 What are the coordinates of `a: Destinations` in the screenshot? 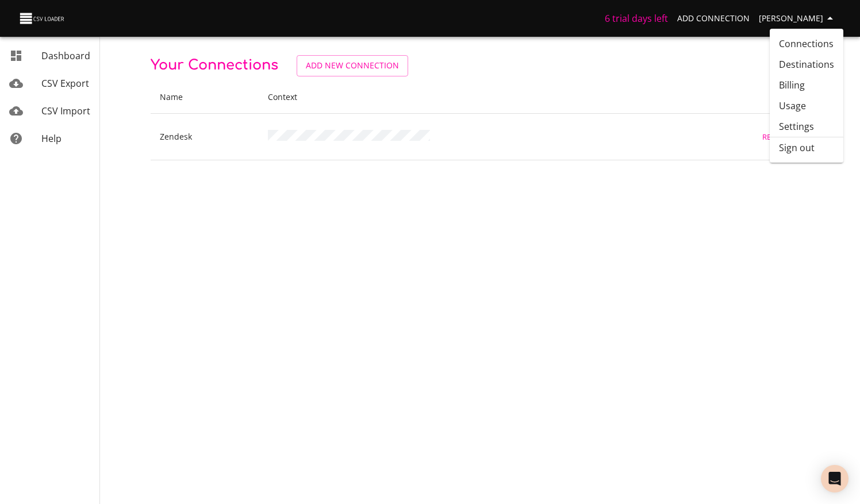 It's located at (807, 64).